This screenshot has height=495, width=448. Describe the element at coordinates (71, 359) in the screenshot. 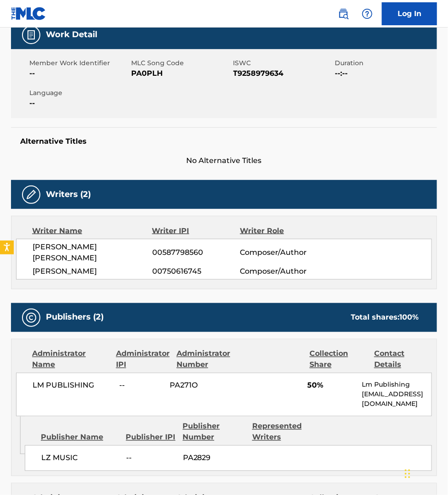

I see `div: Administrator Name` at that location.